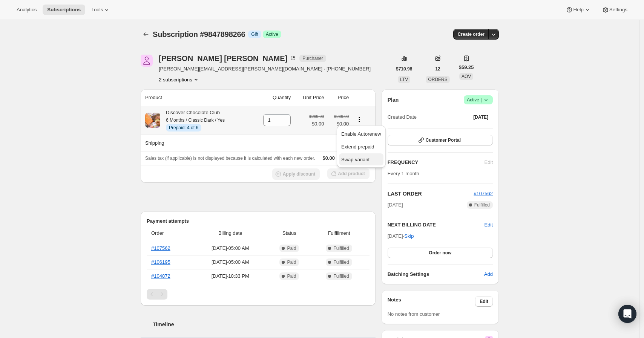 This screenshot has height=338, width=644. Describe the element at coordinates (431, 301) in the screenshot. I see `h3: Notes` at that location.